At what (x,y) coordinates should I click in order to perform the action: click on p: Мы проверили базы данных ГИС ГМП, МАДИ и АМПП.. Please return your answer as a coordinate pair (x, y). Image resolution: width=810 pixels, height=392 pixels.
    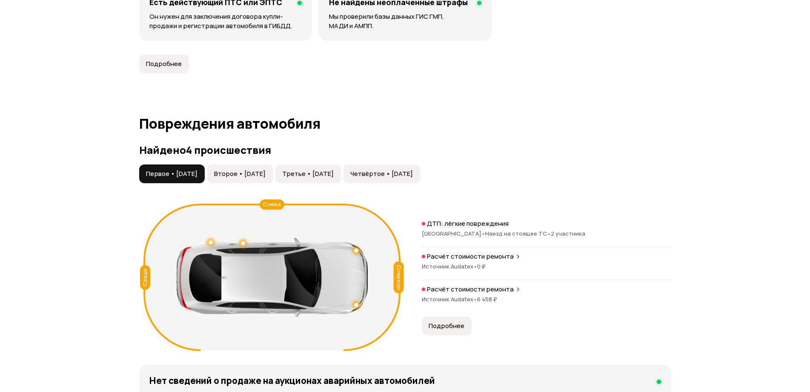
    Looking at the image, I should click on (405, 21).